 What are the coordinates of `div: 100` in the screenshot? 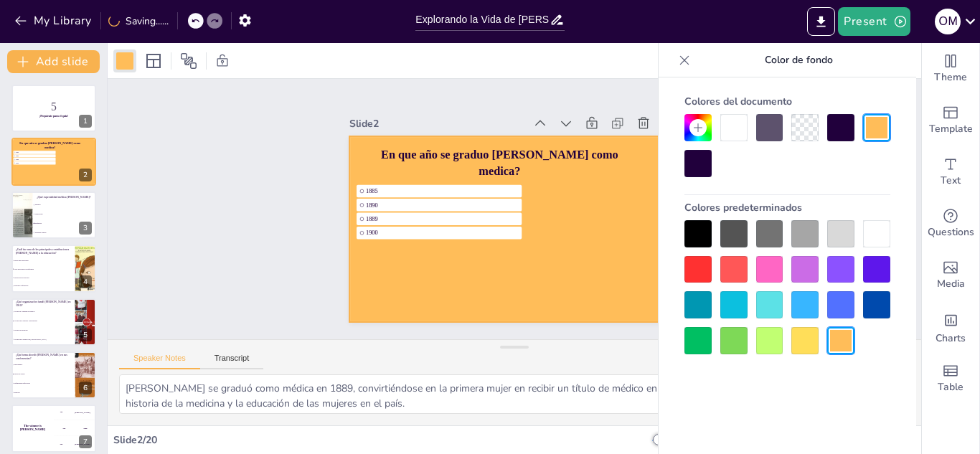 It's located at (75, 413).